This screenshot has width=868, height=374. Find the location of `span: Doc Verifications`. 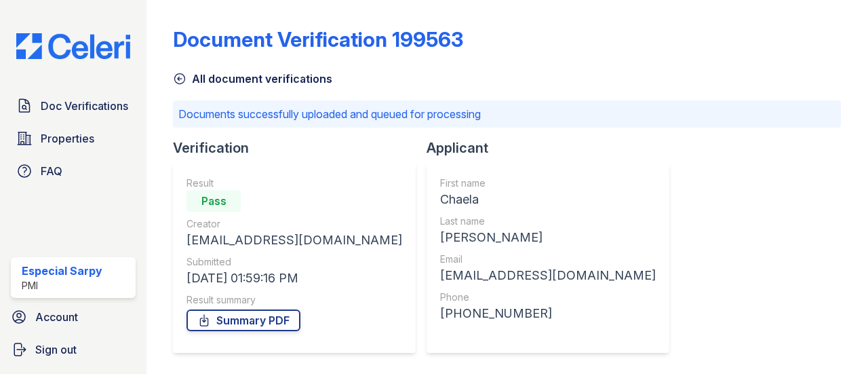

span: Doc Verifications is located at coordinates (84, 106).